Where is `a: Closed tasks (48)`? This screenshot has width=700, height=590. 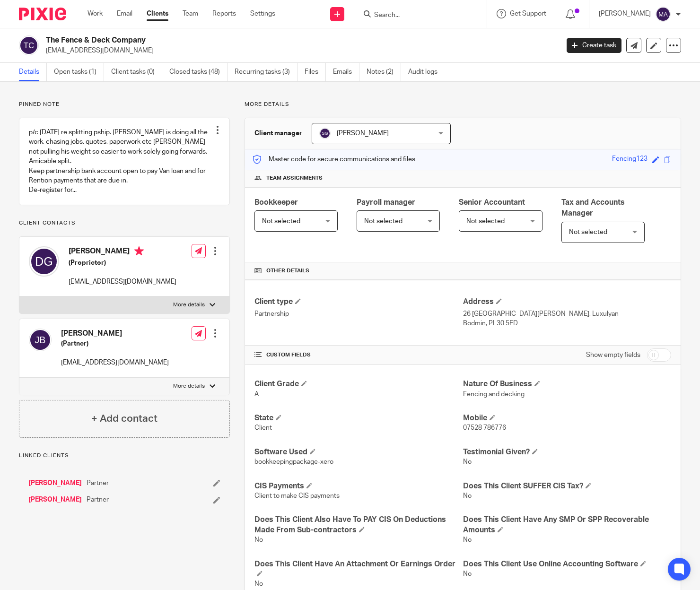 a: Closed tasks (48) is located at coordinates (198, 72).